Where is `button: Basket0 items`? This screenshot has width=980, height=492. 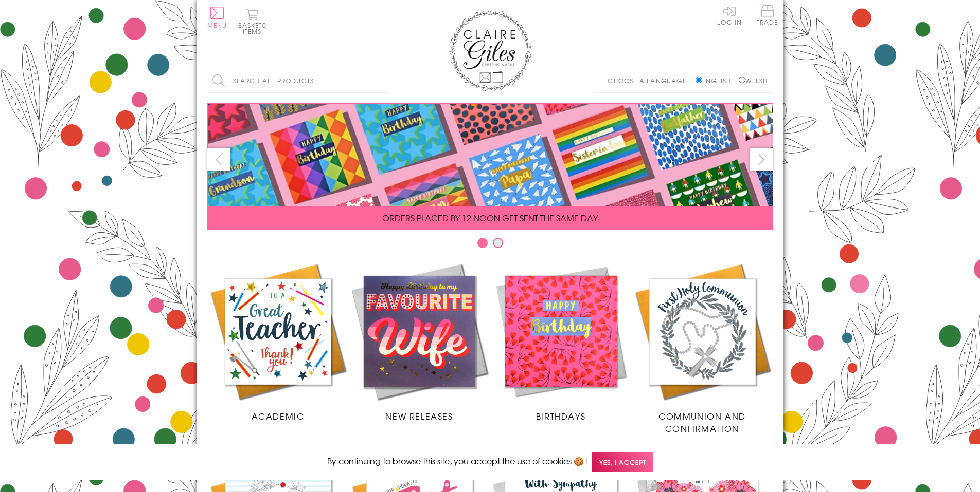
button: Basket0 items is located at coordinates (252, 21).